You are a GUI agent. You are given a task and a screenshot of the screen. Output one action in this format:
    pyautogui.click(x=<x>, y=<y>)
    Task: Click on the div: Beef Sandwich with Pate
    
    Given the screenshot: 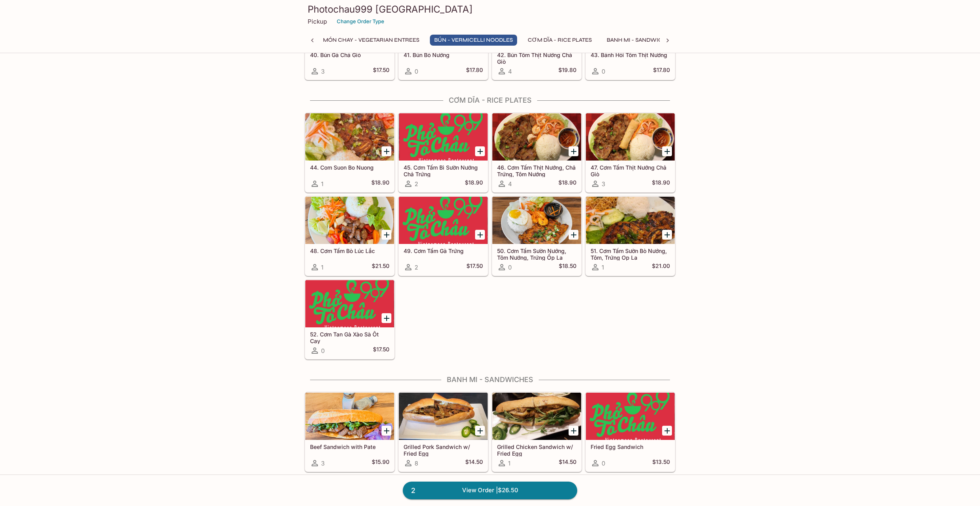 What is the action you would take?
    pyautogui.click(x=350, y=416)
    